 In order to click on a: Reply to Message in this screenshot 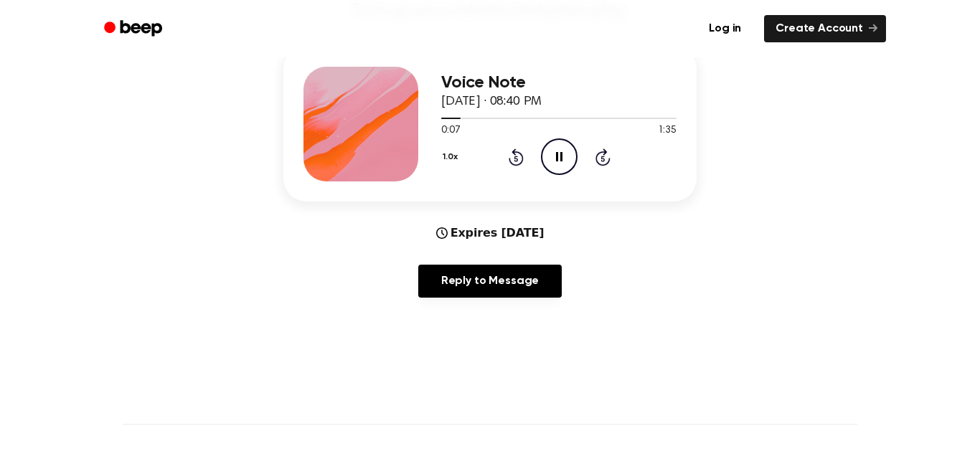, I will do `click(490, 282)`.